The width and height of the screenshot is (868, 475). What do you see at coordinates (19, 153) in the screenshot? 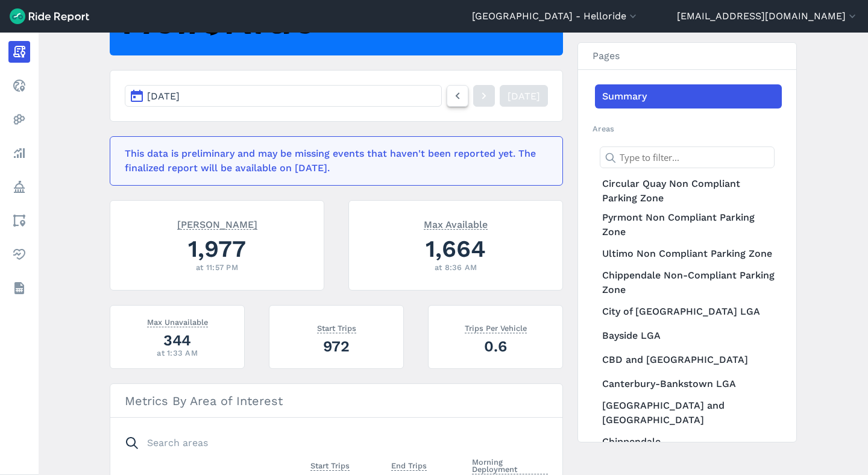
I see `a: Analyze` at bounding box center [19, 153].